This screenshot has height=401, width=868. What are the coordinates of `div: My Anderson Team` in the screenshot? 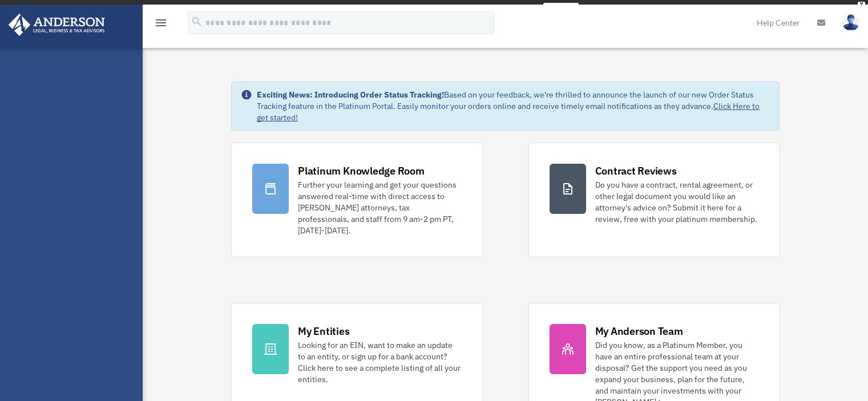 It's located at (639, 331).